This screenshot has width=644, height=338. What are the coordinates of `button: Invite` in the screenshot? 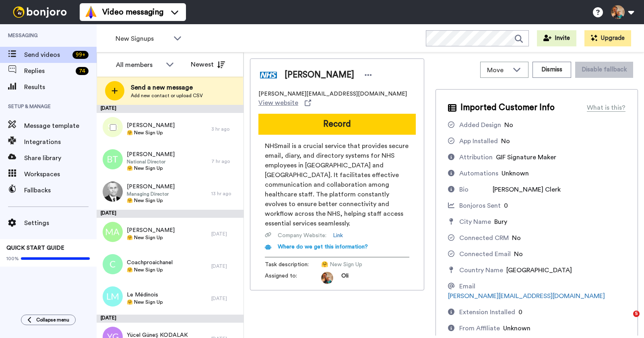 It's located at (557, 39).